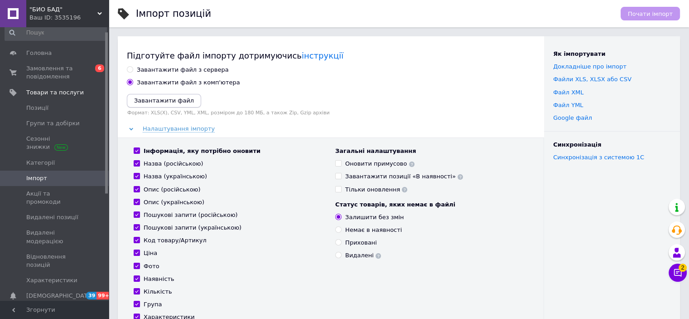 This screenshot has height=319, width=689. Describe the element at coordinates (55, 92) in the screenshot. I see `span: Товари та послуги` at that location.